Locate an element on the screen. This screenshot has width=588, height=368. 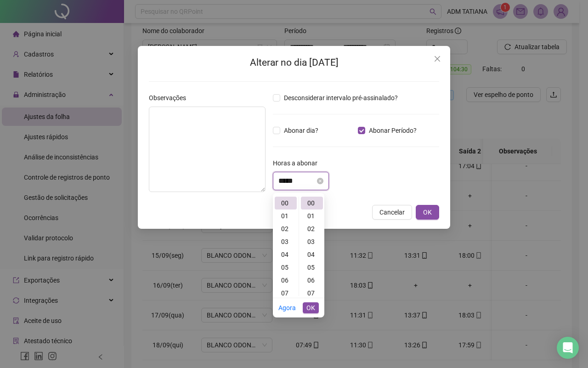
span: Cancelar is located at coordinates (392, 212).